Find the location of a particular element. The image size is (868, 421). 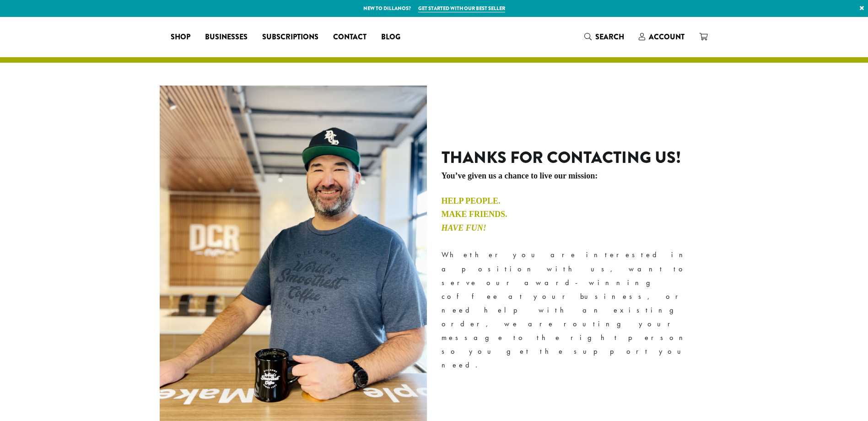

span: Account is located at coordinates (667, 37).